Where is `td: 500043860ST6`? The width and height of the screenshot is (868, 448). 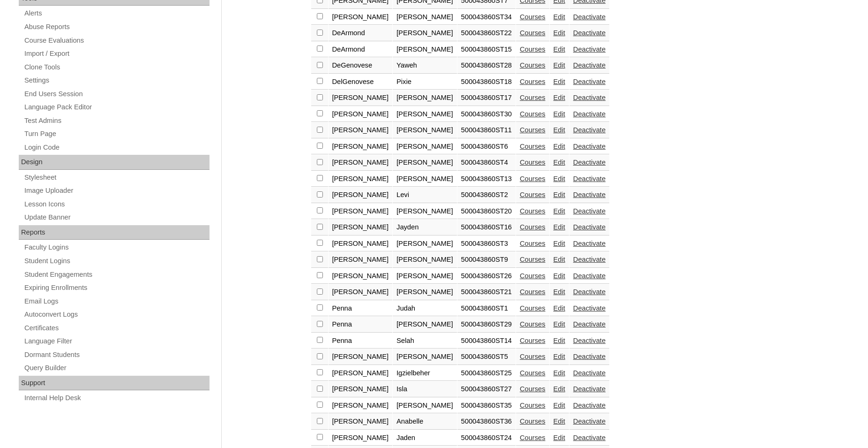
td: 500043860ST6 is located at coordinates (487, 147).